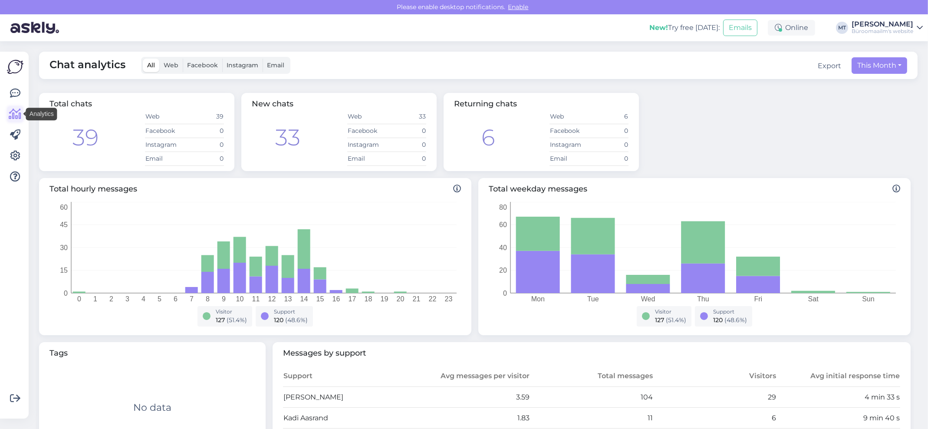  Describe the element at coordinates (304, 299) in the screenshot. I see `tspan: 14` at that location.